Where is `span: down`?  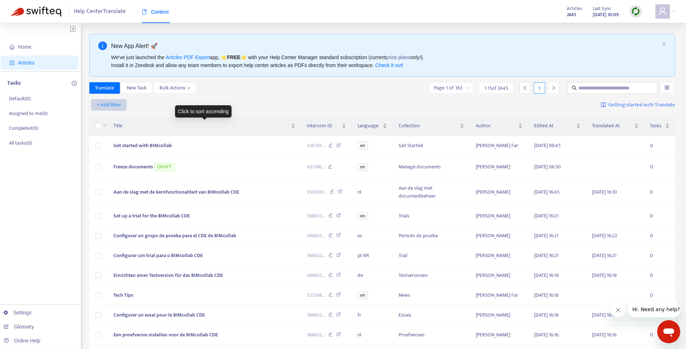
span: down is located at coordinates (189, 88).